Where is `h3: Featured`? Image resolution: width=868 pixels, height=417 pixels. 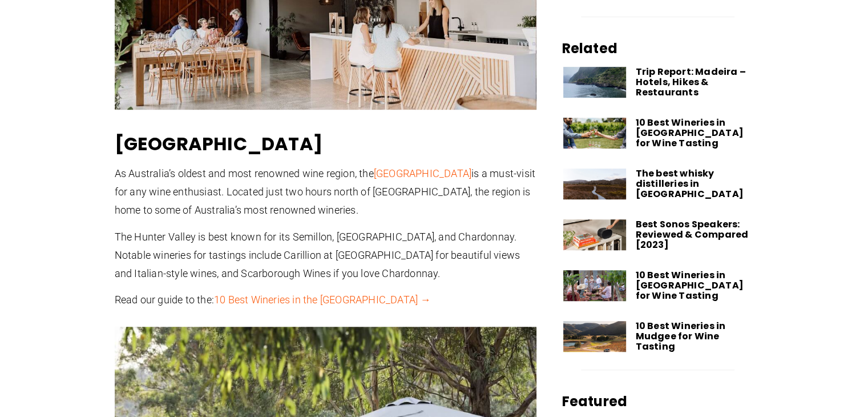 h3: Featured is located at coordinates (658, 401).